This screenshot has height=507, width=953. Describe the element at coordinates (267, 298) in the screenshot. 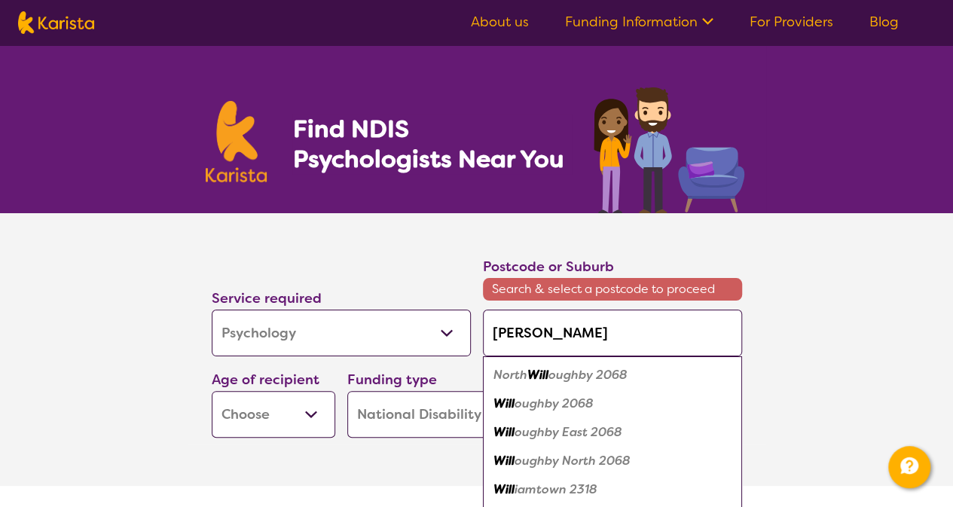

I see `label: Service required` at that location.